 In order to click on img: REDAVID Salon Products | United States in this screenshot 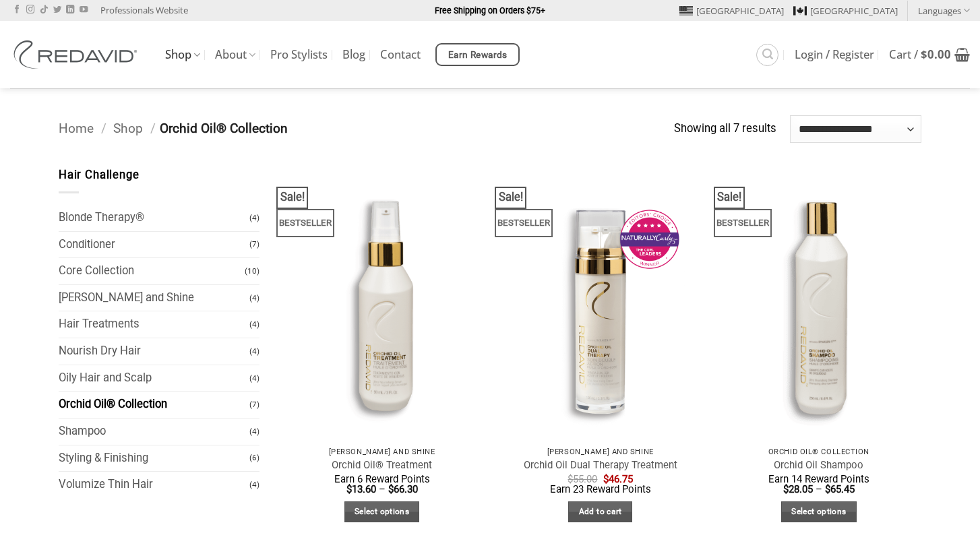, I will do `click(78, 55)`.